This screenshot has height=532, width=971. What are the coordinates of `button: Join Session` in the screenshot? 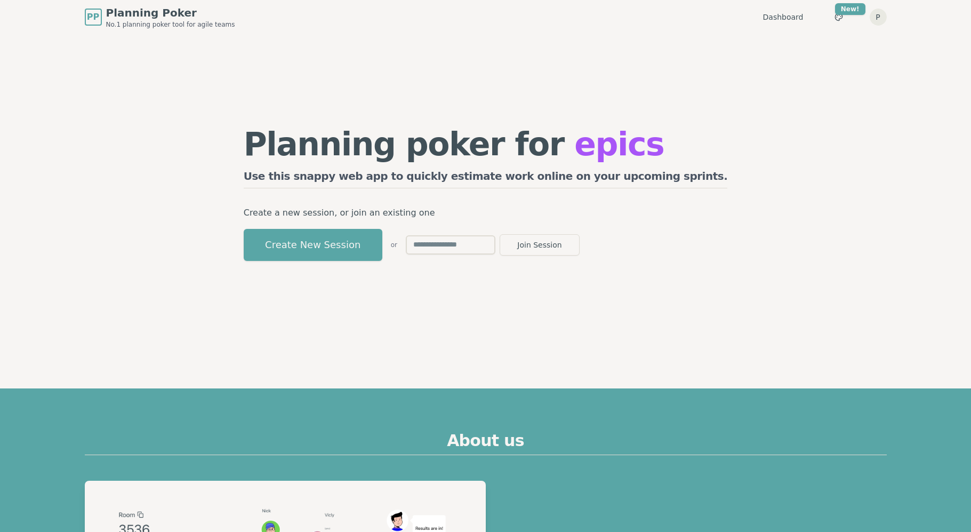 It's located at (540, 245).